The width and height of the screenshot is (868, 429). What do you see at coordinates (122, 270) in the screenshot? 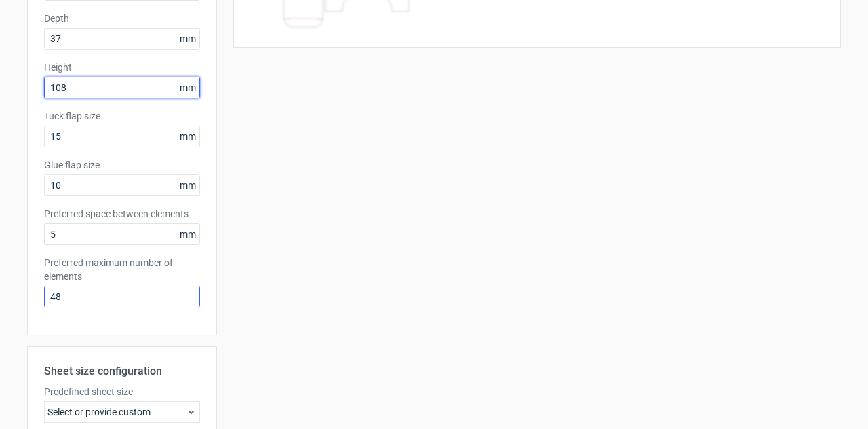
I see `label: Preferred maximum number of elements` at bounding box center [122, 270].